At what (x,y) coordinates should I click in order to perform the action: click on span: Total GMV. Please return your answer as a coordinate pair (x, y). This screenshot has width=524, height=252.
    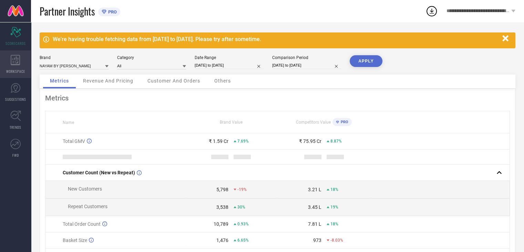
    Looking at the image, I should click on (74, 141).